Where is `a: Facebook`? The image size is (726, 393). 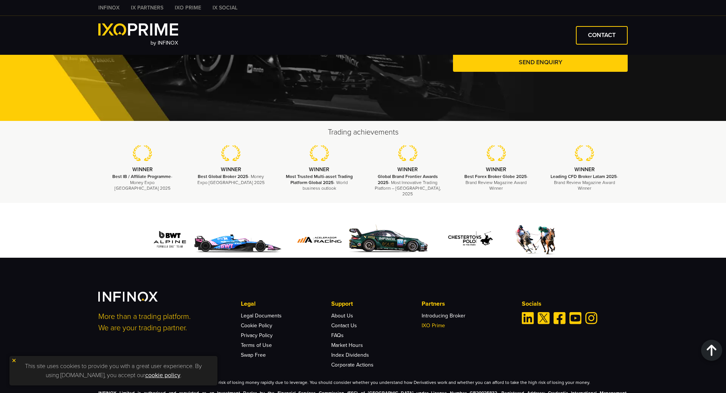 a: Facebook is located at coordinates (559, 318).